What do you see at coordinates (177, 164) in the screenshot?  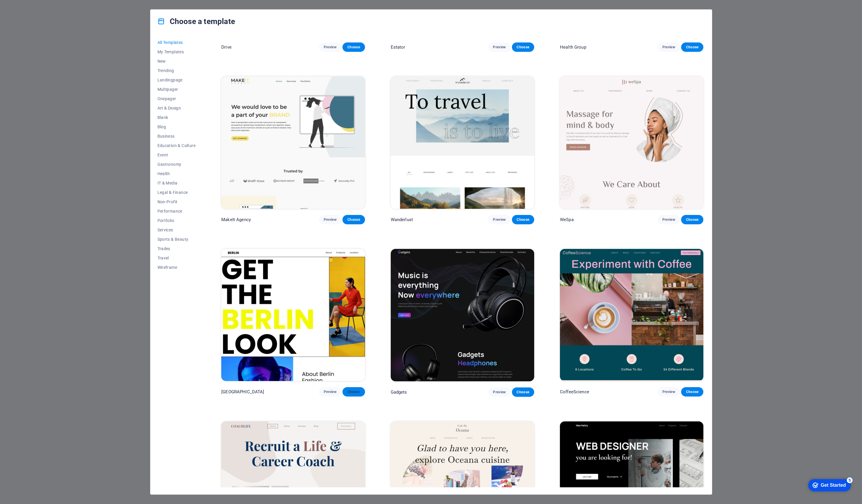 I see `span: Gastronomy` at bounding box center [177, 164].